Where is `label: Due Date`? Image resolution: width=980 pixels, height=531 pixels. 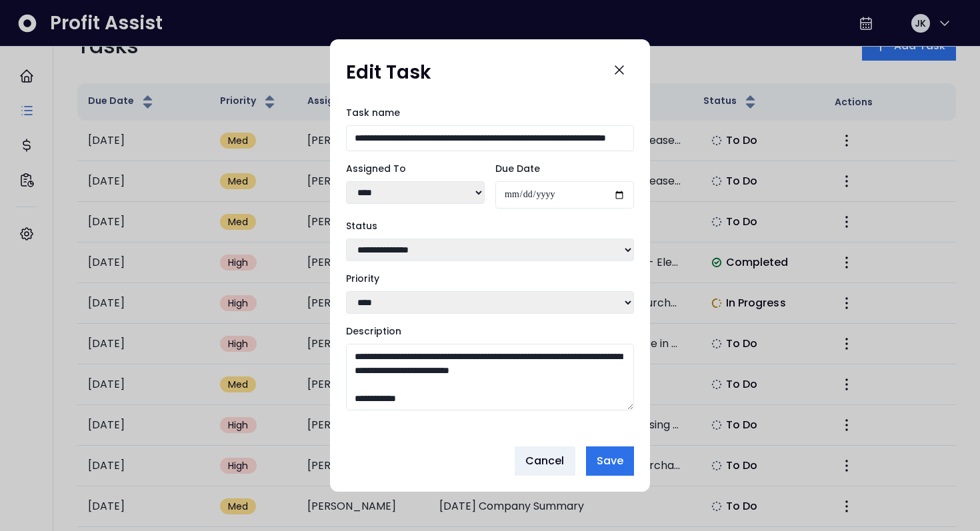 label: Due Date is located at coordinates (564, 168).